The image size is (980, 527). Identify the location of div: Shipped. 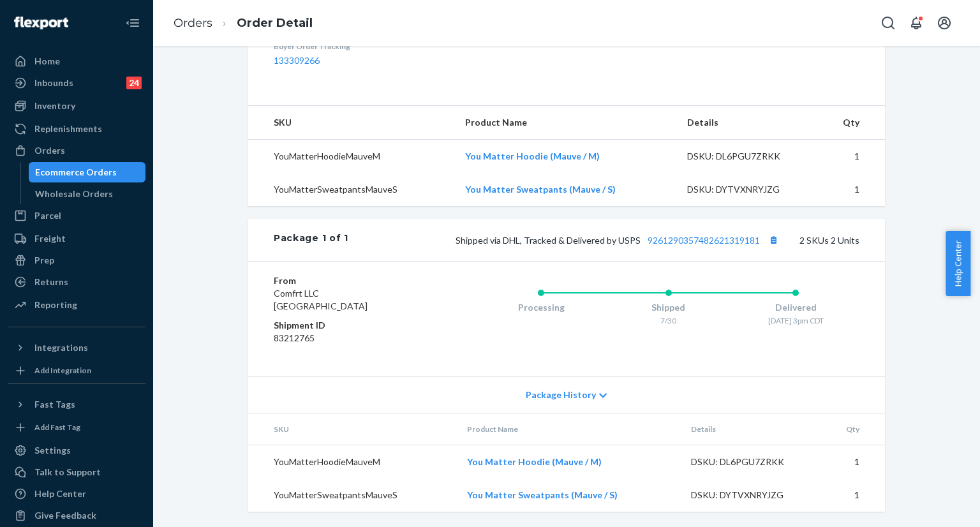
(668, 308).